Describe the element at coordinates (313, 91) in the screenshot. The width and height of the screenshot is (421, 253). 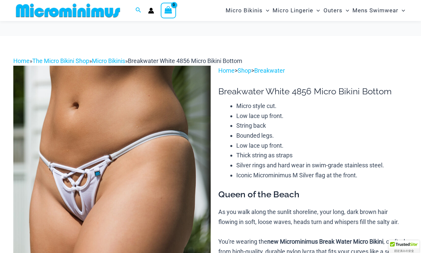
I see `h1: Breakwater White 4856 Micro Bikini Bottom` at that location.